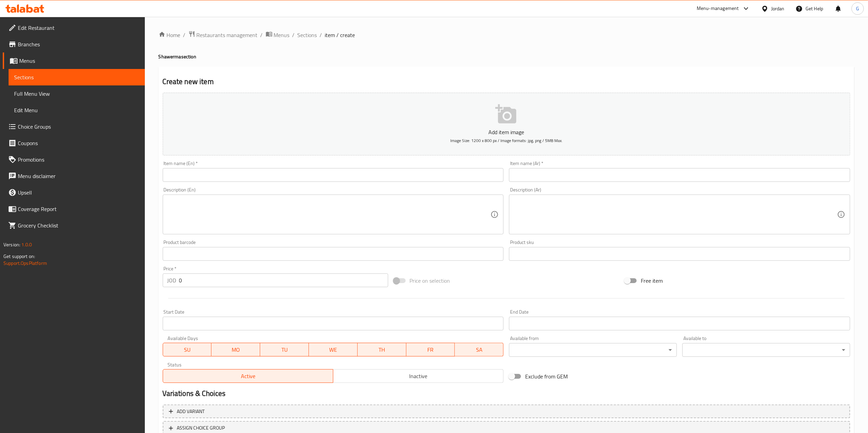 Image resolution: width=868 pixels, height=433 pixels. I want to click on span: Exclude from GEM, so click(546, 376).